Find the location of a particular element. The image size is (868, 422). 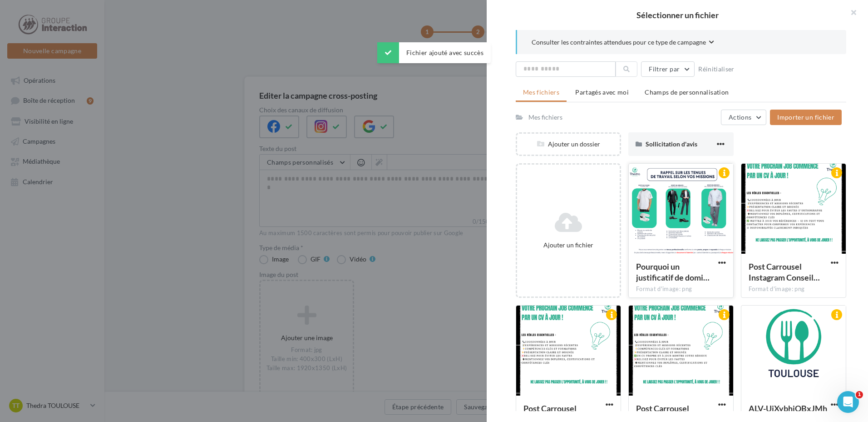

span: Importer un fichier is located at coordinates (806, 117).